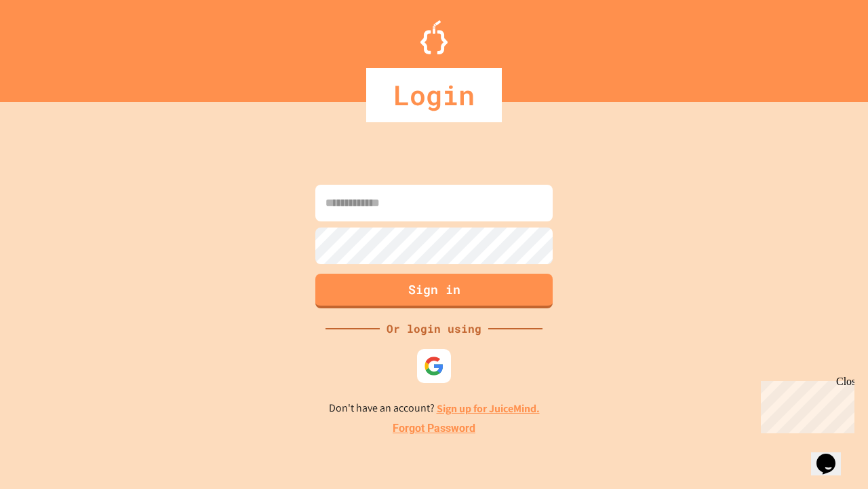 Image resolution: width=868 pixels, height=489 pixels. What do you see at coordinates (434, 408) in the screenshot?
I see `p: Don't have an account?` at bounding box center [434, 408].